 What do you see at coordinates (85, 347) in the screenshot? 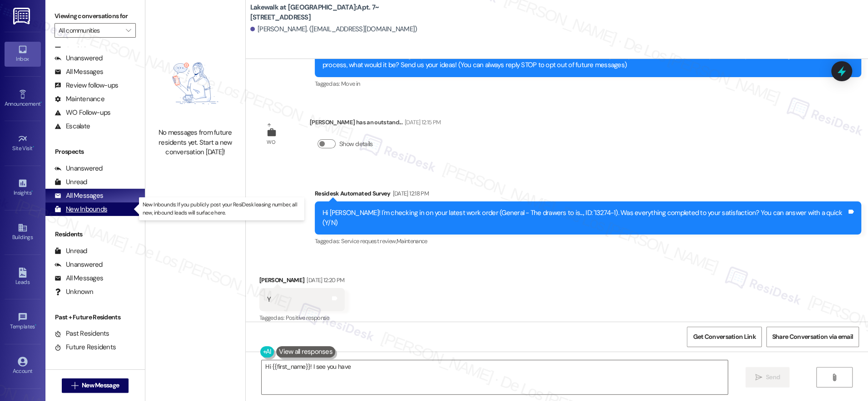
I see `div: Future Residents` at bounding box center [85, 347].